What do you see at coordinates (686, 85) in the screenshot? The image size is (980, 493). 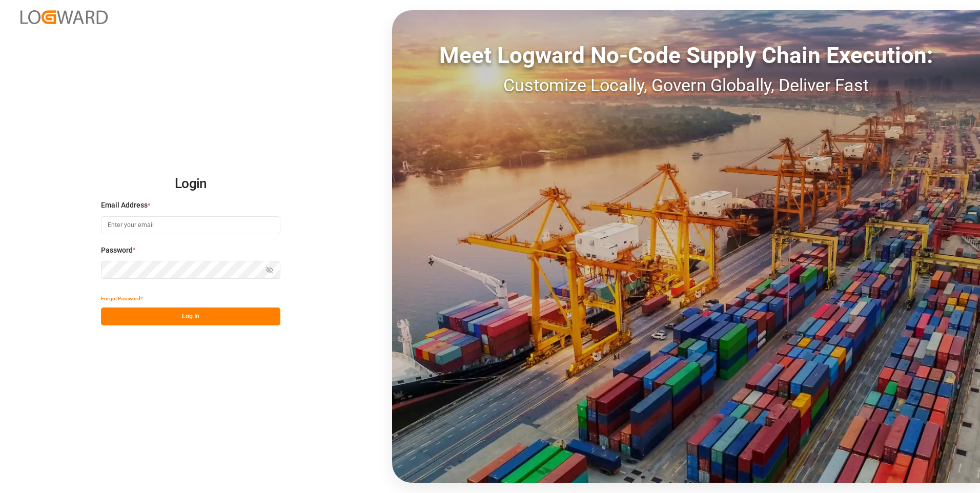 I see `div: Customize Locally, Govern Globally, Deliver Fast` at bounding box center [686, 85].